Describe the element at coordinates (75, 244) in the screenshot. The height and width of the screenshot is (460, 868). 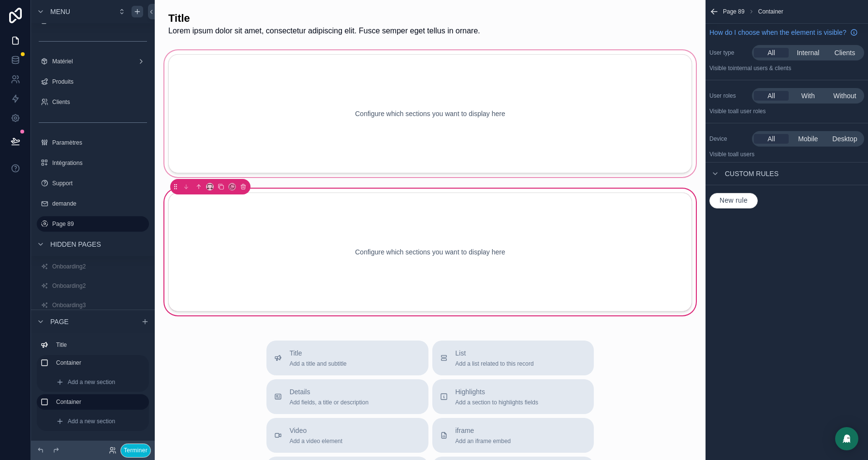
I see `span: Hidden pages` at that location.